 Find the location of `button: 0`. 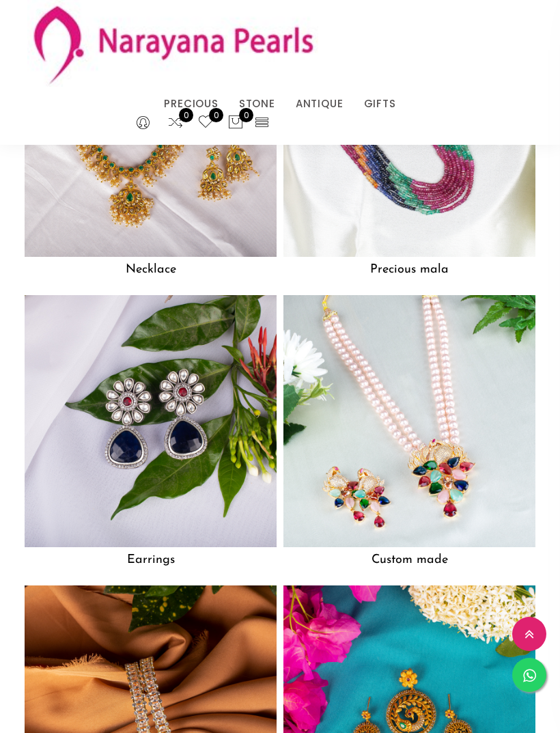

button: 0 is located at coordinates (236, 123).